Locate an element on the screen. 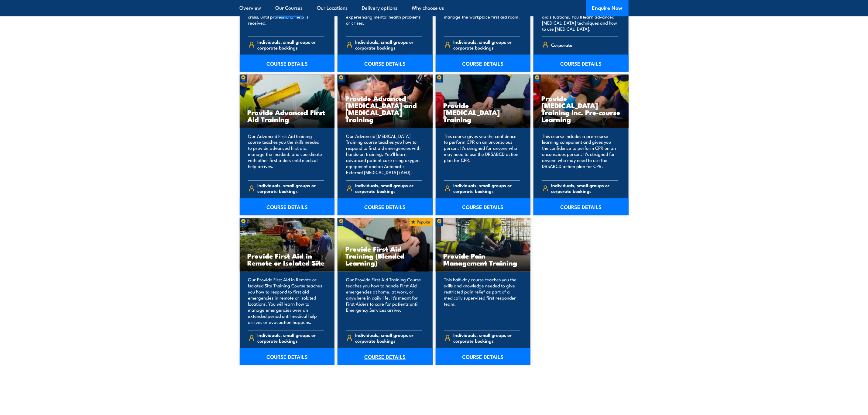  p: Our Provide First Aid Training Course teaches you how to handle First Aid emergencies at home, at... is located at coordinates (384, 301).